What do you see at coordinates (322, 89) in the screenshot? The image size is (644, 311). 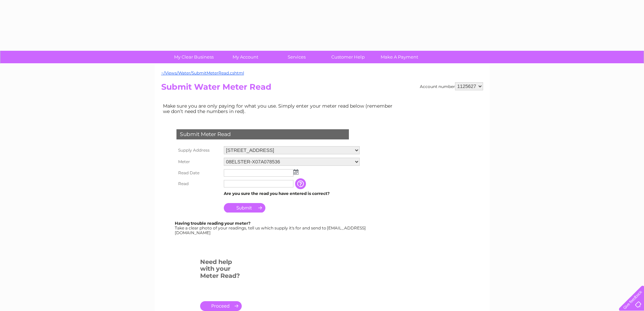 I see `h2: Submit Water Meter Read` at bounding box center [322, 89].